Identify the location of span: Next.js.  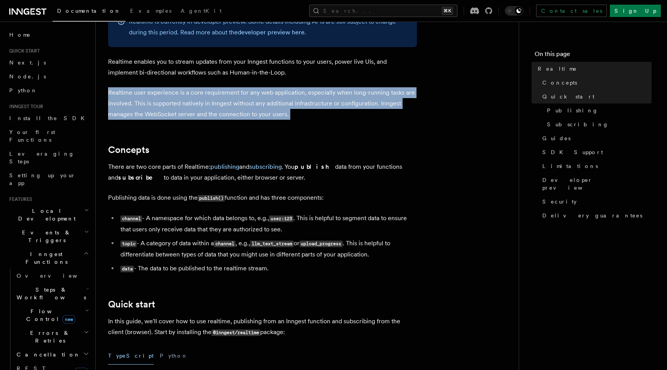
(27, 63).